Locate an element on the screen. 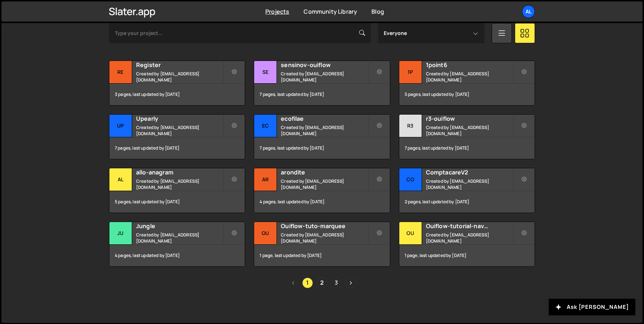 The height and width of the screenshot is (324, 644). h2: ecofilae is located at coordinates (324, 119).